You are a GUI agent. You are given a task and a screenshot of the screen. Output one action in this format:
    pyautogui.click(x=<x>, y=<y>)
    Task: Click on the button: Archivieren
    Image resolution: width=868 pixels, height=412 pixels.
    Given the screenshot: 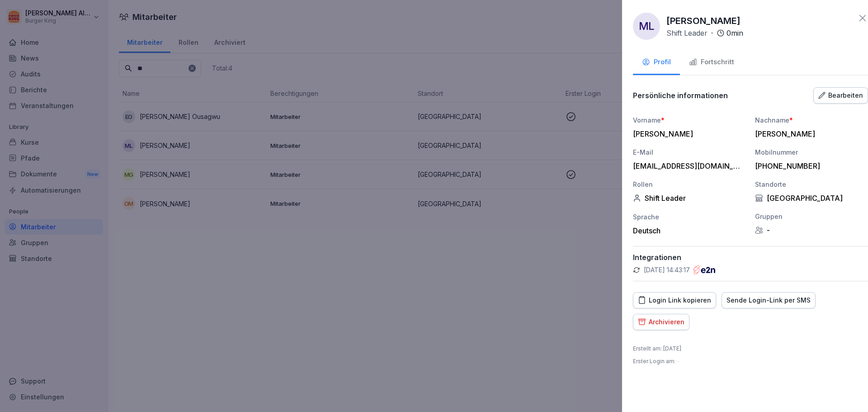 What is the action you would take?
    pyautogui.click(x=661, y=322)
    